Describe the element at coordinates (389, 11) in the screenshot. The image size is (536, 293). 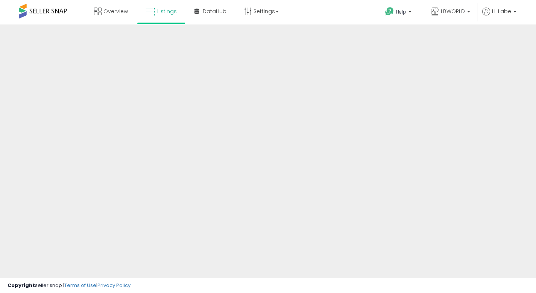
I see `i: Get Help` at that location.